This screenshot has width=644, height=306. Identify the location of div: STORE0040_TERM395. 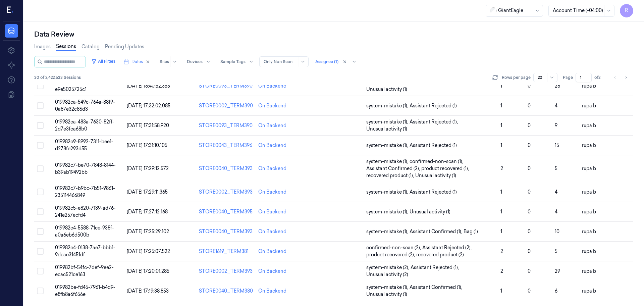
(226, 212).